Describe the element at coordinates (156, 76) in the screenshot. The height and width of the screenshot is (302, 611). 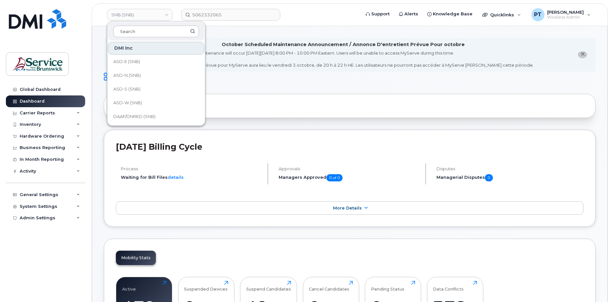
I see `a: ASD-N (SNB)` at that location.